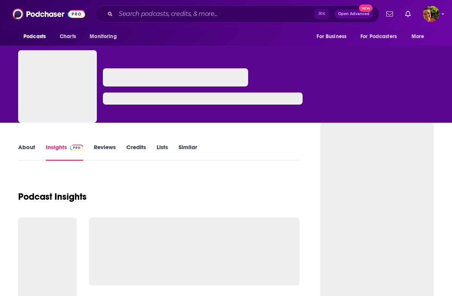  I want to click on span: ⌘ K, so click(321, 14).